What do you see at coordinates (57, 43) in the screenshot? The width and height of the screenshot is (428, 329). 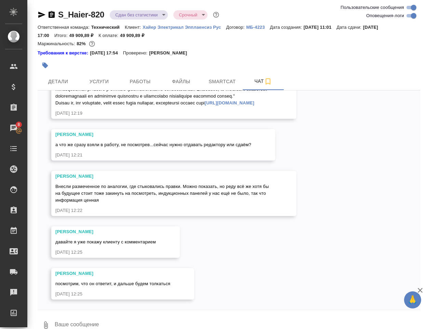 I see `p: Маржинальность:` at bounding box center [57, 43].